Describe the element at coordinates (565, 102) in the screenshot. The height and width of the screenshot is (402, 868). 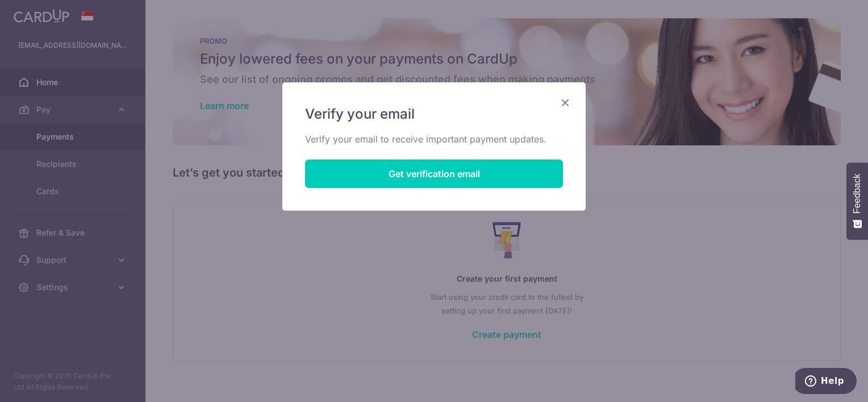
I see `button: Close` at that location.